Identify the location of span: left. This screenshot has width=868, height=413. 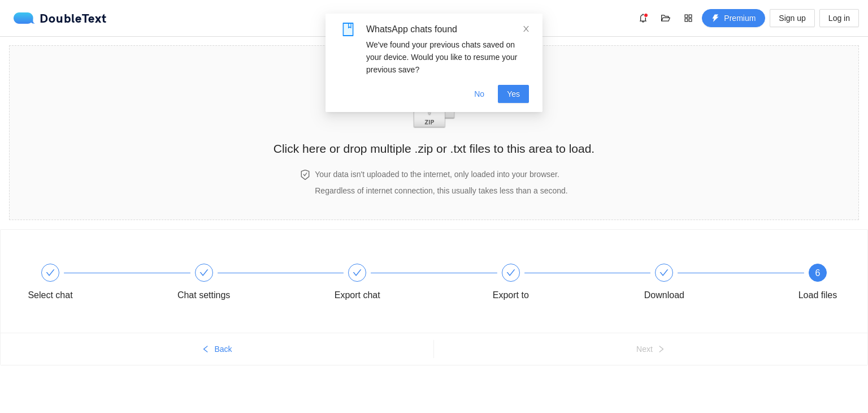
(206, 349).